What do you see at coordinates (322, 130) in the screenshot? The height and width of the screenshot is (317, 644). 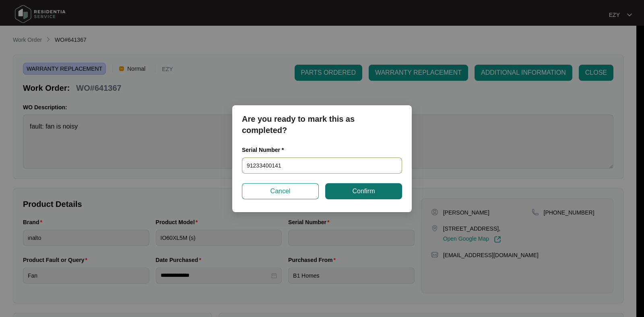 I see `p: completed?` at bounding box center [322, 130].